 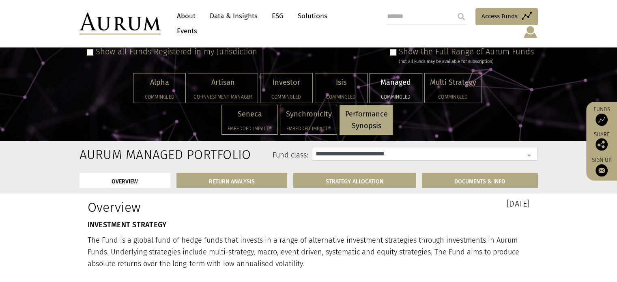 What do you see at coordinates (233, 155) in the screenshot?
I see `label: Fund class:` at bounding box center [233, 155].